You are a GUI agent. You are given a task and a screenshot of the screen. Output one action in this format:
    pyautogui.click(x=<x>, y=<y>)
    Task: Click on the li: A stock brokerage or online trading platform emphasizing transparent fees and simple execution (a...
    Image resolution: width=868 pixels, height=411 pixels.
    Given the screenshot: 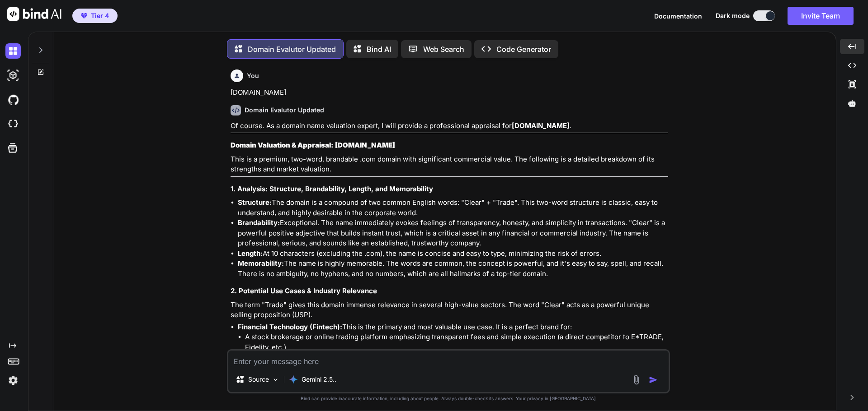 What is the action you would take?
    pyautogui.click(x=457, y=342)
    